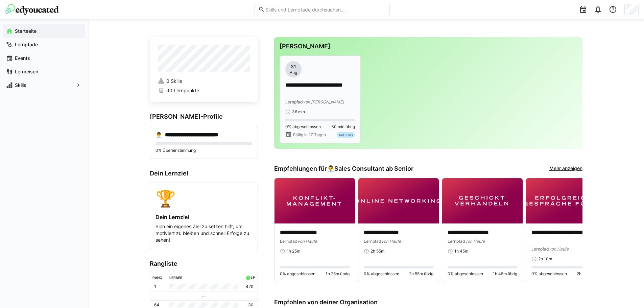 The height and width of the screenshot is (308, 644). I want to click on span: 2h 10m, so click(545, 259).